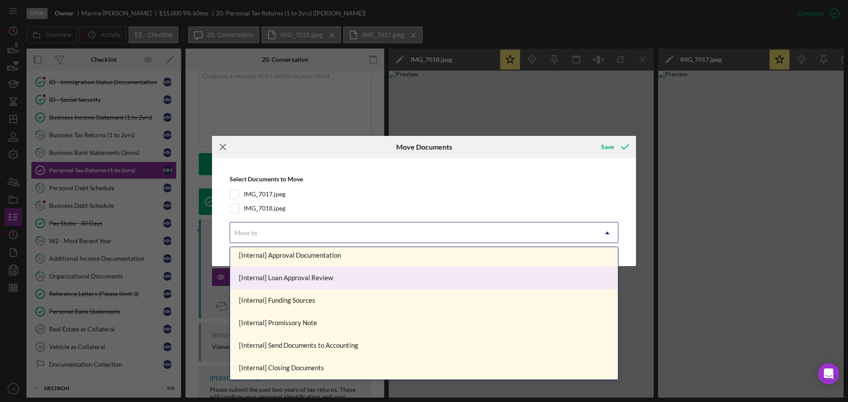  I want to click on div: [Internal] Approval Documentation, so click(424, 256).